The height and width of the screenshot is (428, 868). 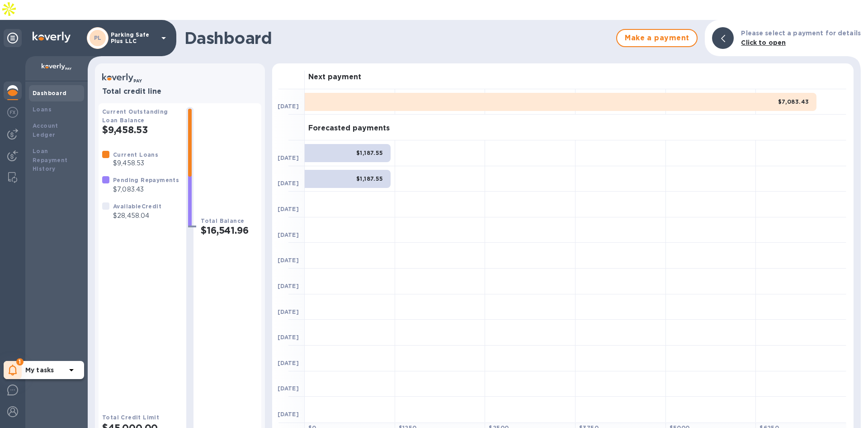 I want to click on button: Make a payment, so click(x=657, y=38).